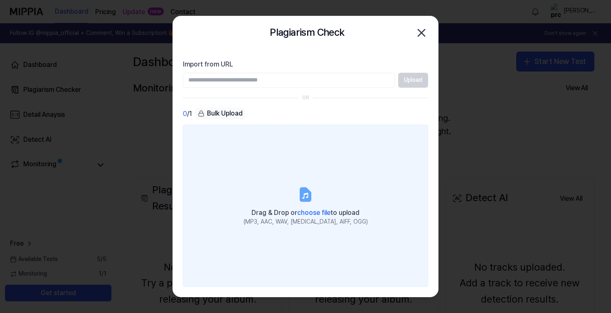 Image resolution: width=611 pixels, height=313 pixels. I want to click on h2: Plagiarism Check, so click(307, 32).